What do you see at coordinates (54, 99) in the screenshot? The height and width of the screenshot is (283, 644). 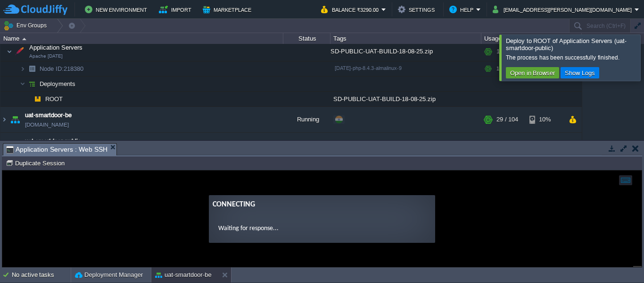 I see `a: ROOT` at bounding box center [54, 99].